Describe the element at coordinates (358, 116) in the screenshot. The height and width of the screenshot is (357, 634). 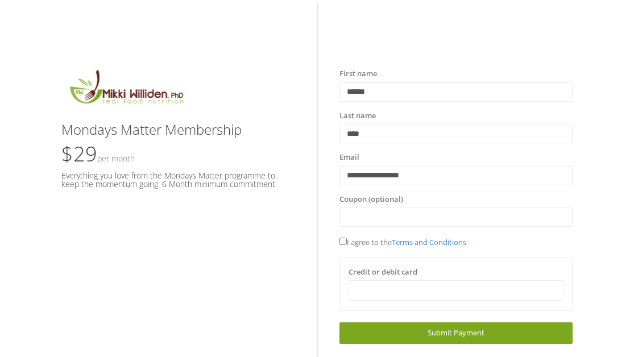
I see `label: Last name` at that location.